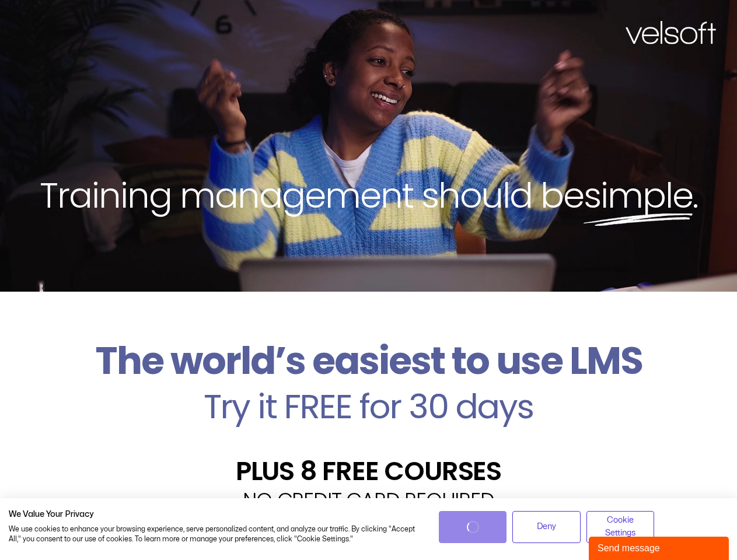  What do you see at coordinates (70, 14) in the screenshot?
I see `div: Send message` at bounding box center [70, 14].